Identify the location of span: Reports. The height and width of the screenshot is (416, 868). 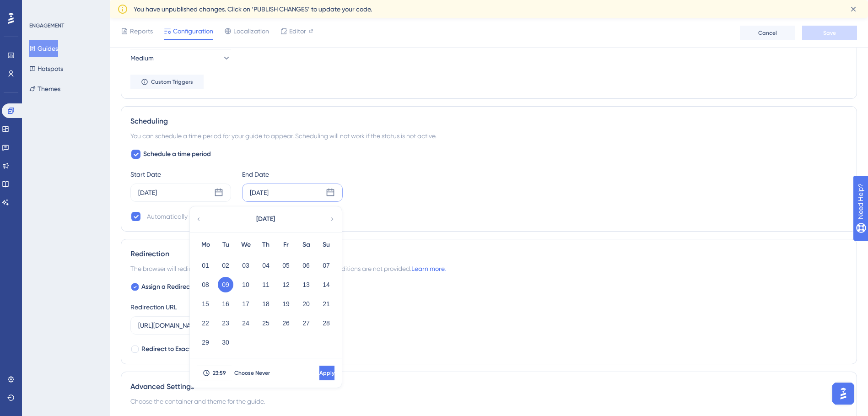
(141, 31).